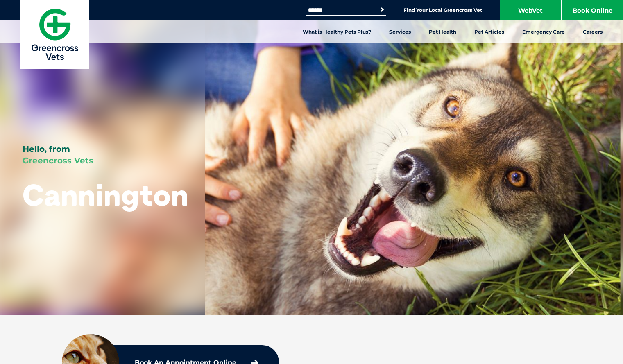  I want to click on a: What is Healthy Pets Plus?, so click(337, 32).